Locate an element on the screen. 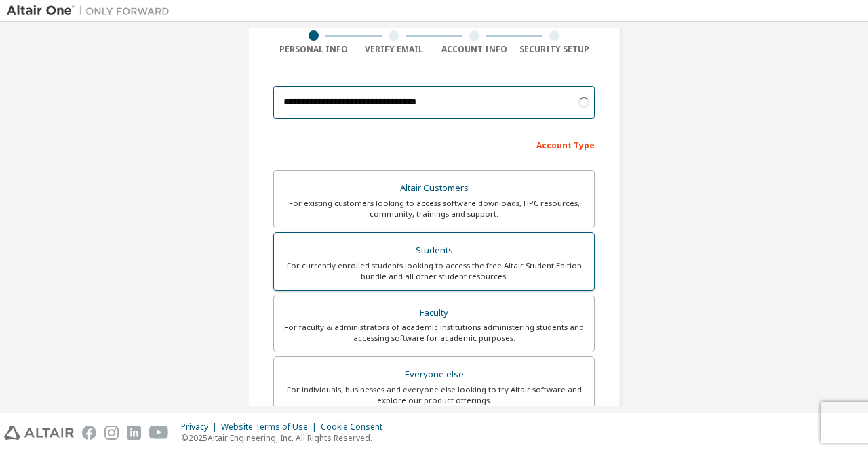 The image size is (868, 452). img: instagram.svg is located at coordinates (111, 433).